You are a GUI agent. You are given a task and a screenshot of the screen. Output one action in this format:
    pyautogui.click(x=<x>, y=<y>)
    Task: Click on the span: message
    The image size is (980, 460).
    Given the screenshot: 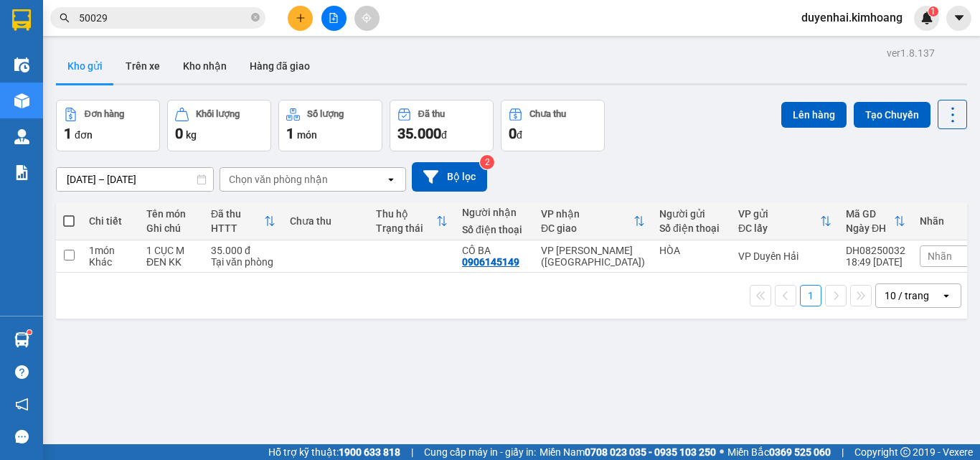 What is the action you would take?
    pyautogui.click(x=22, y=436)
    